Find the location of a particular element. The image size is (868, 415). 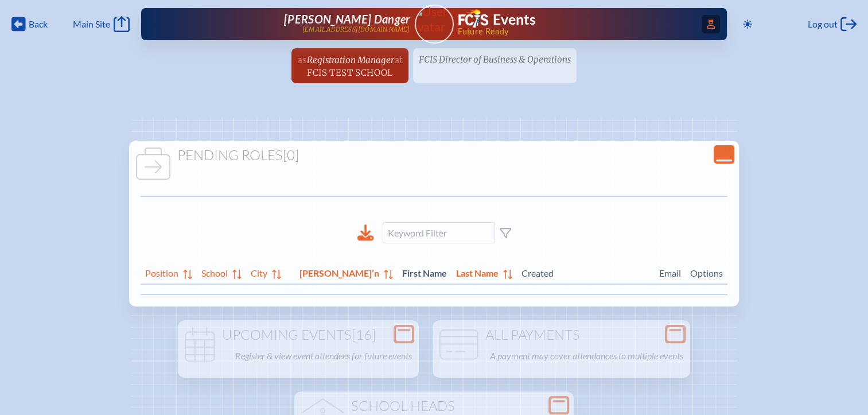

span: [16] is located at coordinates (364, 334).